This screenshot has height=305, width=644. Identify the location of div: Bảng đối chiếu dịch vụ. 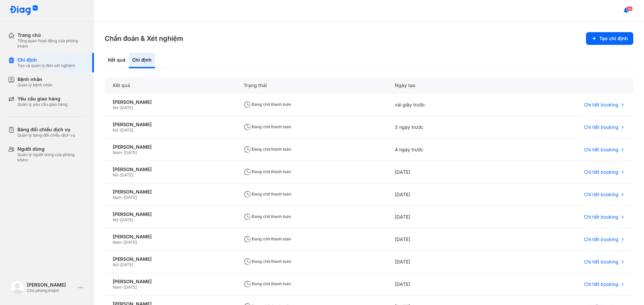
(46, 130).